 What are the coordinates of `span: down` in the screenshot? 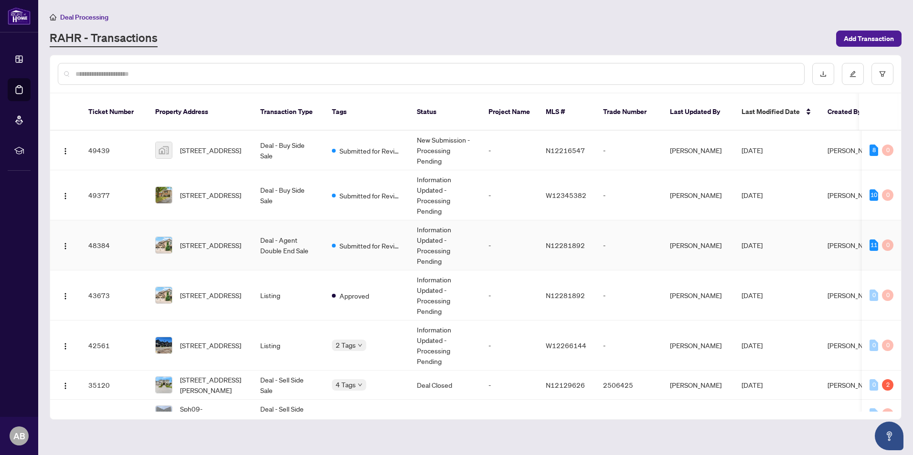 It's located at (360, 385).